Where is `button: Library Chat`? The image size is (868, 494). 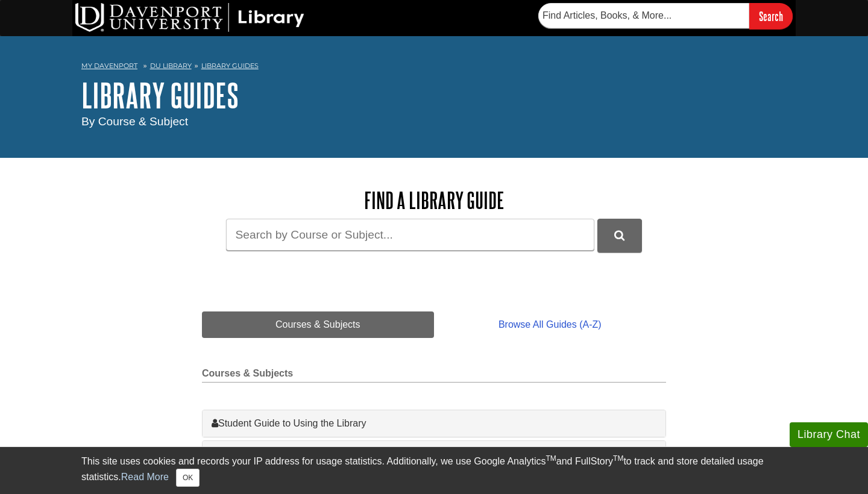 button: Library Chat is located at coordinates (829, 434).